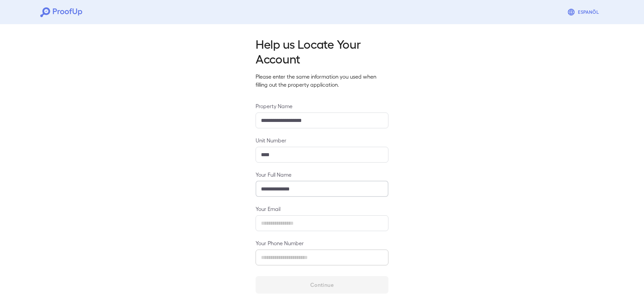  What do you see at coordinates (322, 51) in the screenshot?
I see `h2: Help us Locate Your Account` at bounding box center [322, 51].